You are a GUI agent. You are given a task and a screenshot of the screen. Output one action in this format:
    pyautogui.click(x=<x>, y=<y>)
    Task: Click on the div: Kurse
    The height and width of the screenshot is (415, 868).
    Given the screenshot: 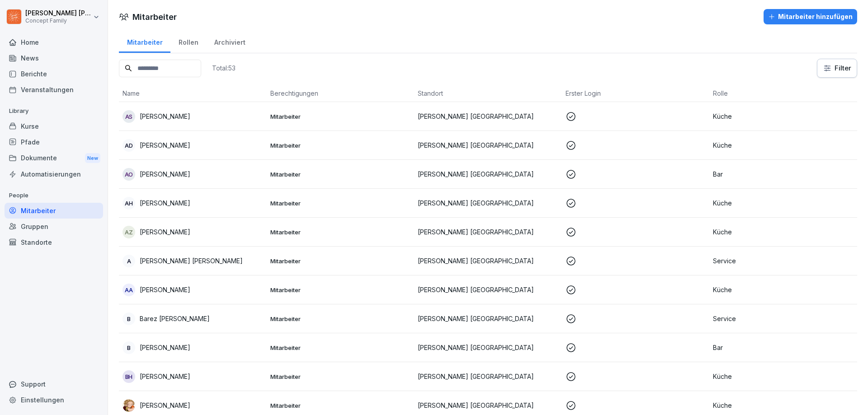 What is the action you would take?
    pyautogui.click(x=54, y=126)
    